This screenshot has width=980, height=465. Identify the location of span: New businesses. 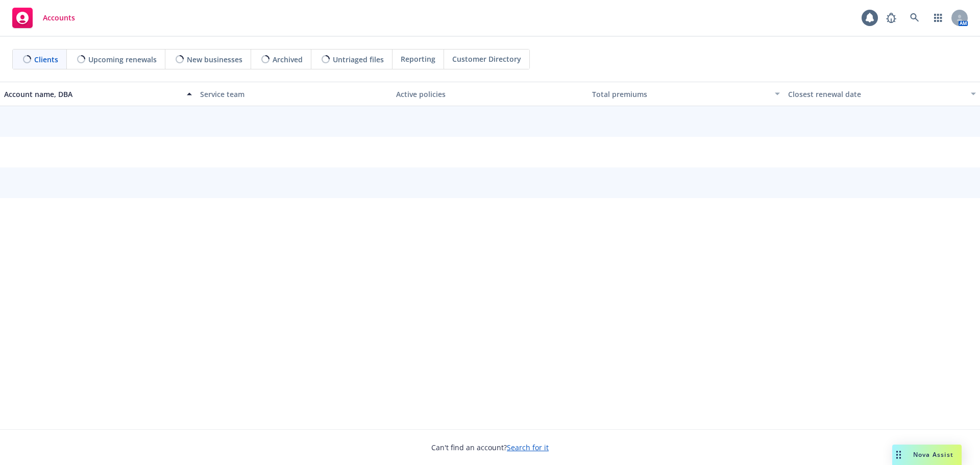
(215, 59).